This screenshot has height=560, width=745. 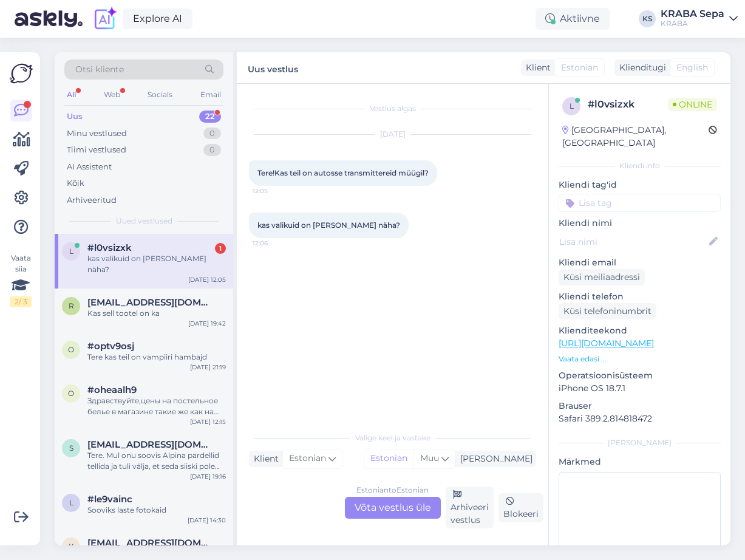 I want to click on img: explore-ai, so click(x=105, y=19).